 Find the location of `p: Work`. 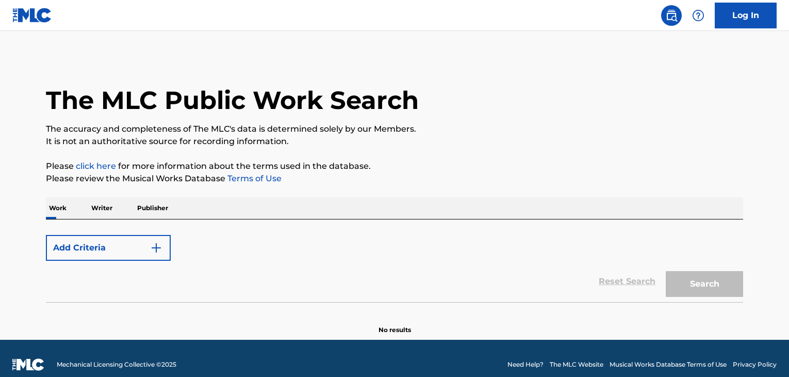

p: Work is located at coordinates (58, 208).